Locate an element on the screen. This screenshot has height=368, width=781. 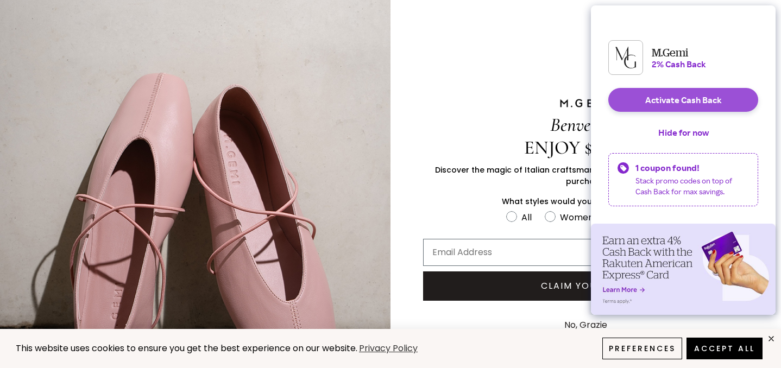
span: Benvenuta is located at coordinates (585, 125).